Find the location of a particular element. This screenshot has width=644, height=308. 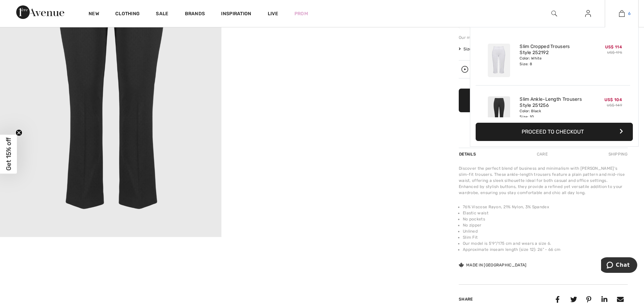

img: Slim Cropped Trousers Style 252192 is located at coordinates (499, 60).